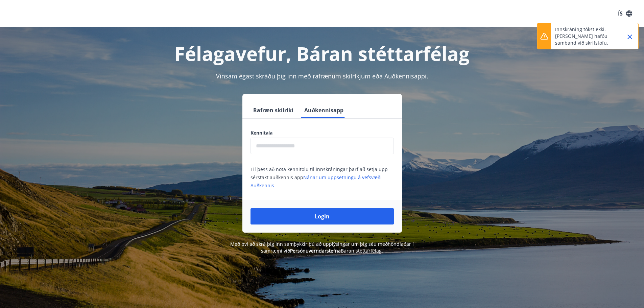 The width and height of the screenshot is (644, 308). Describe the element at coordinates (322, 216) in the screenshot. I see `button: Login` at that location.